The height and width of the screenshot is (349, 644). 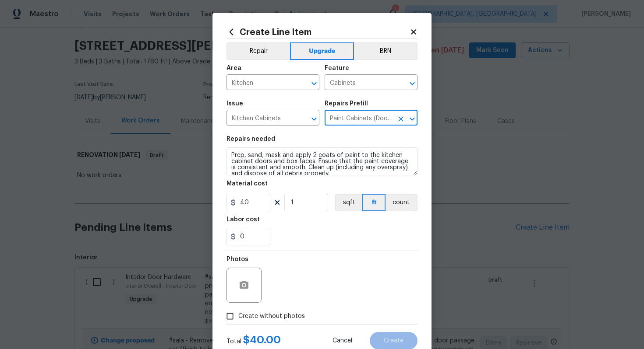 What do you see at coordinates (234, 103) in the screenshot?
I see `h5: Issue` at bounding box center [234, 103].